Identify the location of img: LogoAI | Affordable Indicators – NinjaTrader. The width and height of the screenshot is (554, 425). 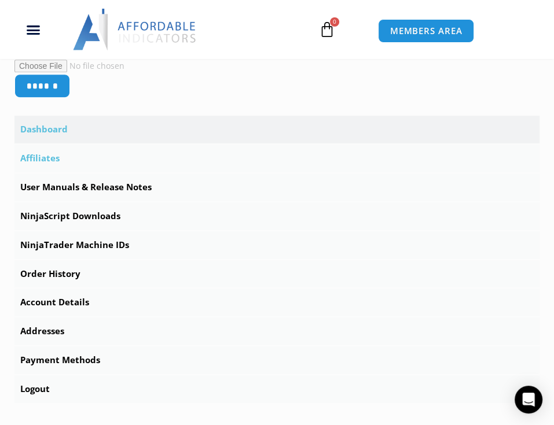
(135, 30).